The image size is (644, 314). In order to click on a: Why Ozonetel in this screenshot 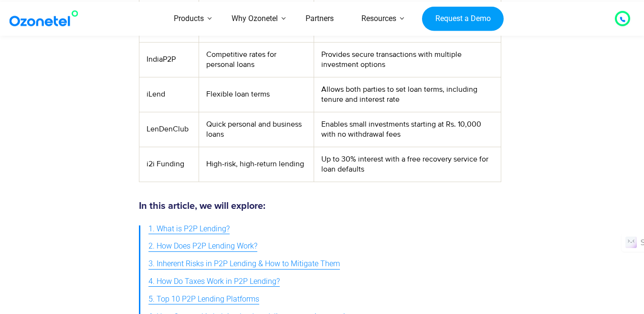, I will do `click(255, 19)`.